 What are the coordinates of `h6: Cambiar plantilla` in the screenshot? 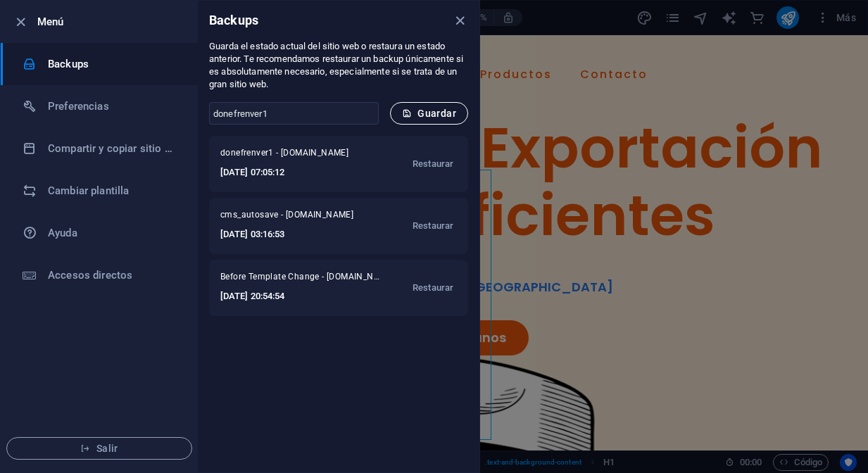 It's located at (113, 191).